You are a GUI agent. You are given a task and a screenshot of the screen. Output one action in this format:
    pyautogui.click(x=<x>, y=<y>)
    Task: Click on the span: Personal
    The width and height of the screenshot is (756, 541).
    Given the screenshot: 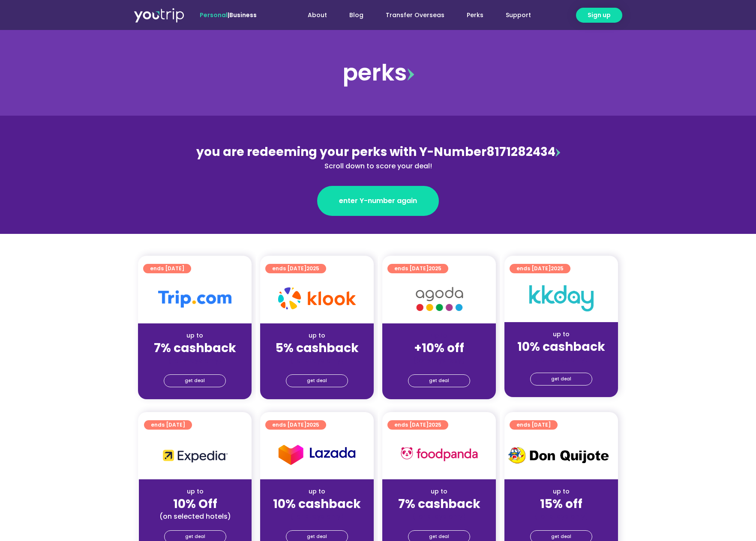 What is the action you would take?
    pyautogui.click(x=213, y=15)
    